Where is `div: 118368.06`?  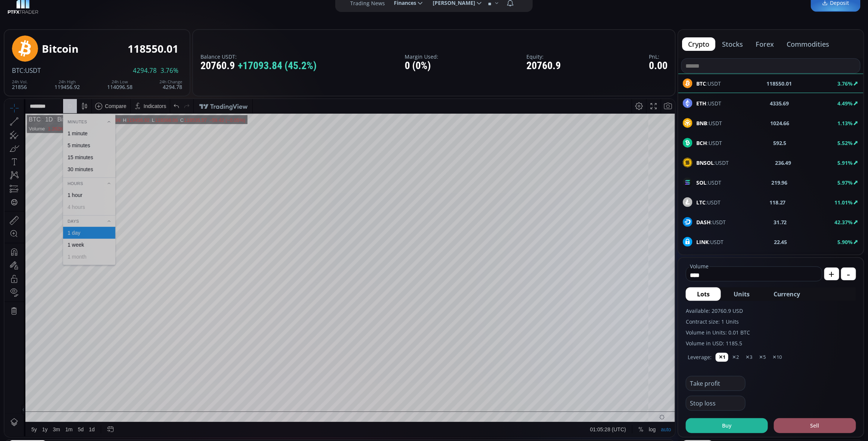
div: 118368.06 is located at coordinates (162, 21).